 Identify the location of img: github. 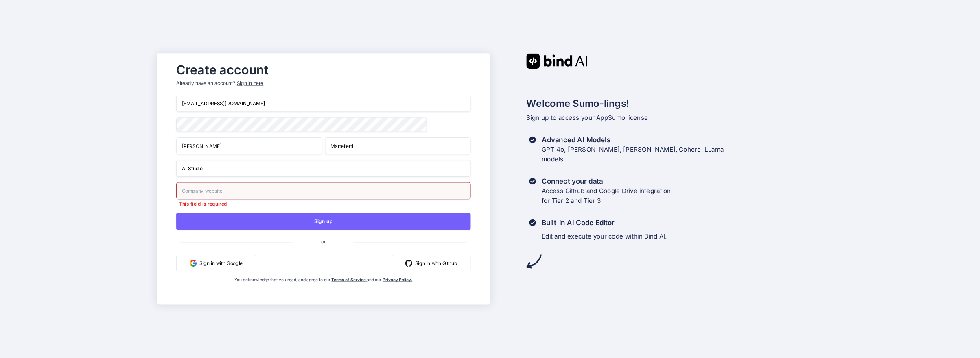
(409, 263).